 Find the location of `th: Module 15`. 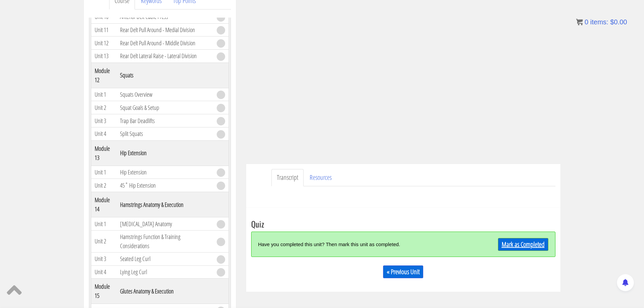

th: Module 15 is located at coordinates (104, 291).